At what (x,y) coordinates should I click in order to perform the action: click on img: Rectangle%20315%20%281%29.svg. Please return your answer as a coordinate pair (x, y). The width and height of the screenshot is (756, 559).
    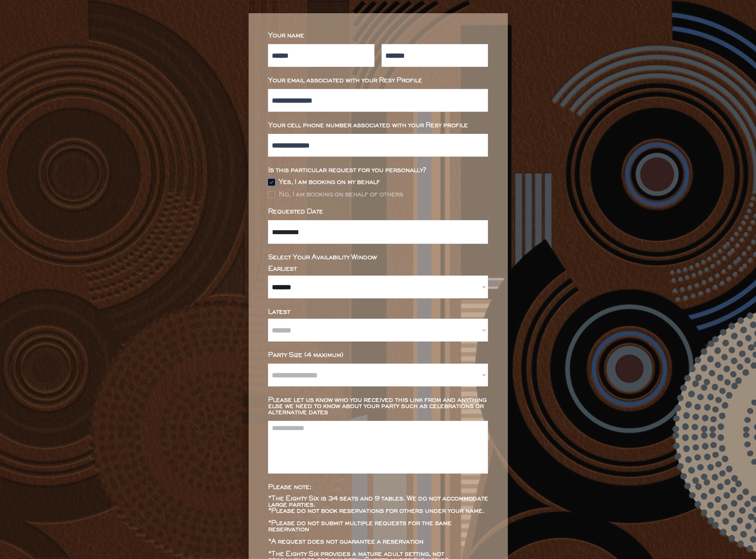
    Looking at the image, I should click on (271, 195).